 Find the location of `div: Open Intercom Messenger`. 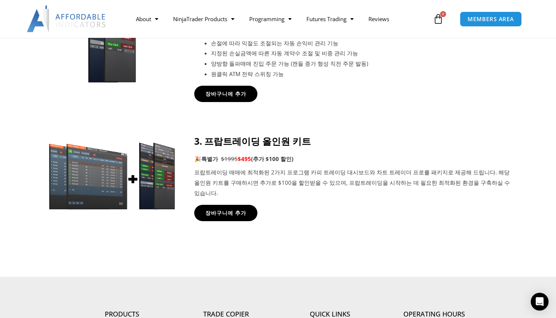

div: Open Intercom Messenger is located at coordinates (539, 302).